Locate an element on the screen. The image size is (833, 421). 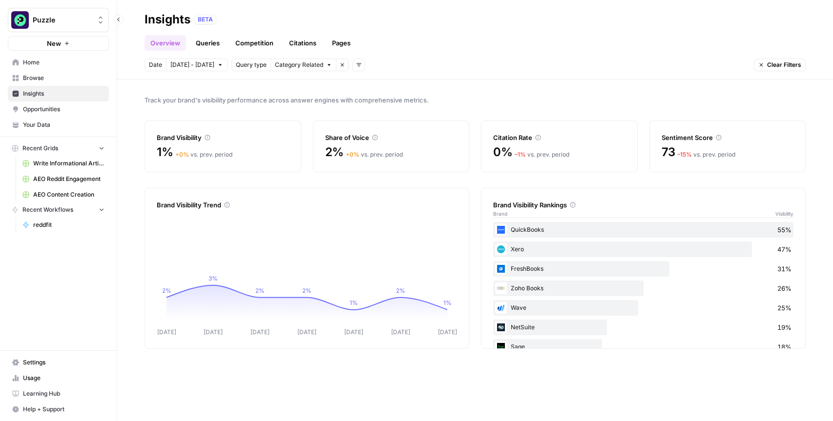
span: Help + Support is located at coordinates (63, 410).